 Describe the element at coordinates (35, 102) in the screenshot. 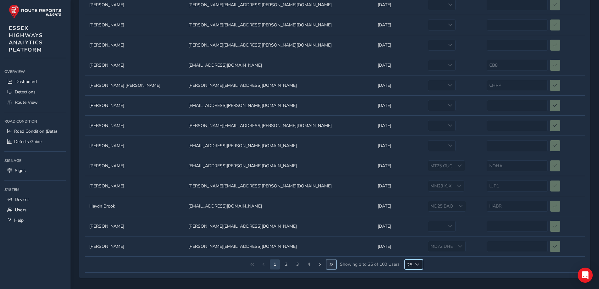

I see `a: Route View` at that location.